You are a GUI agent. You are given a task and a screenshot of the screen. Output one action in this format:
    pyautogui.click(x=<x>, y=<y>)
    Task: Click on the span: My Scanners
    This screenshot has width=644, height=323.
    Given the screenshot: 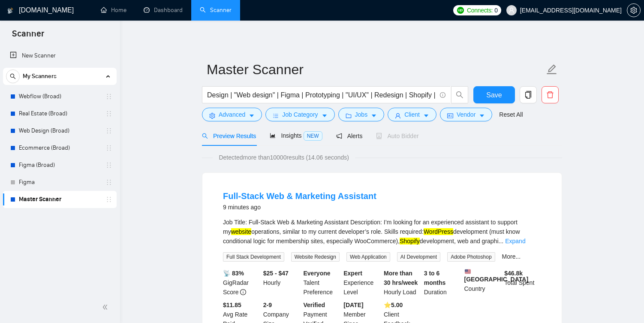 What is the action you would take?
    pyautogui.click(x=40, y=76)
    